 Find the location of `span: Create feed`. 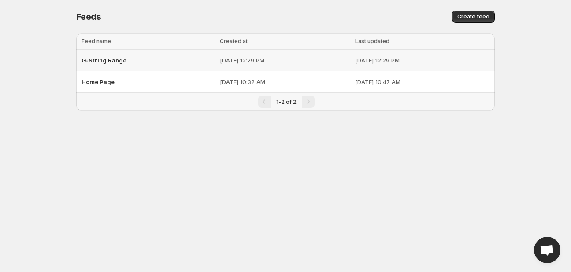

span: Create feed is located at coordinates (473, 17).